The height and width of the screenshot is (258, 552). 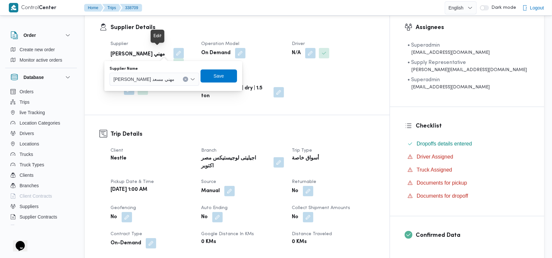 What do you see at coordinates (220, 44) in the screenshot?
I see `span: Operation Model` at bounding box center [220, 44].